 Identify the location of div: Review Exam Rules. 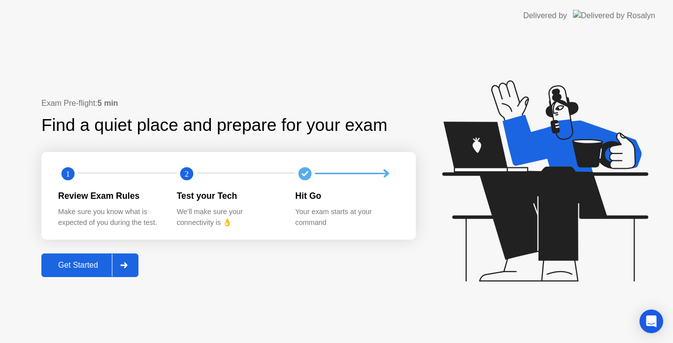
(109, 196).